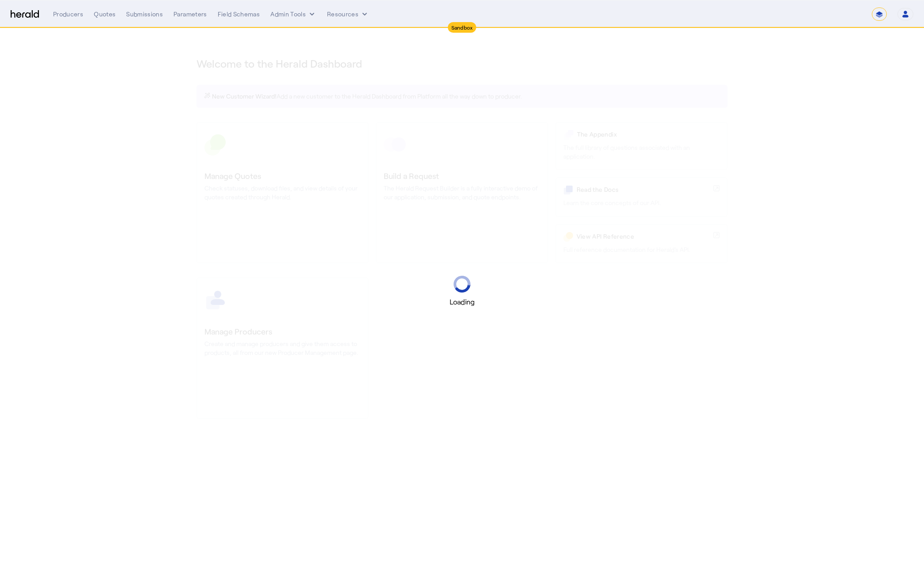 The height and width of the screenshot is (582, 924). What do you see at coordinates (293, 15) in the screenshot?
I see `button: internal dropdown menu` at bounding box center [293, 15].